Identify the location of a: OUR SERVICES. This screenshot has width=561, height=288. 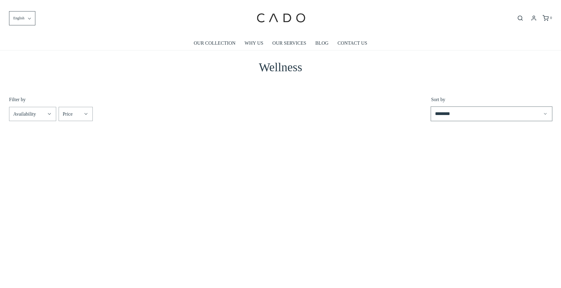
(289, 43).